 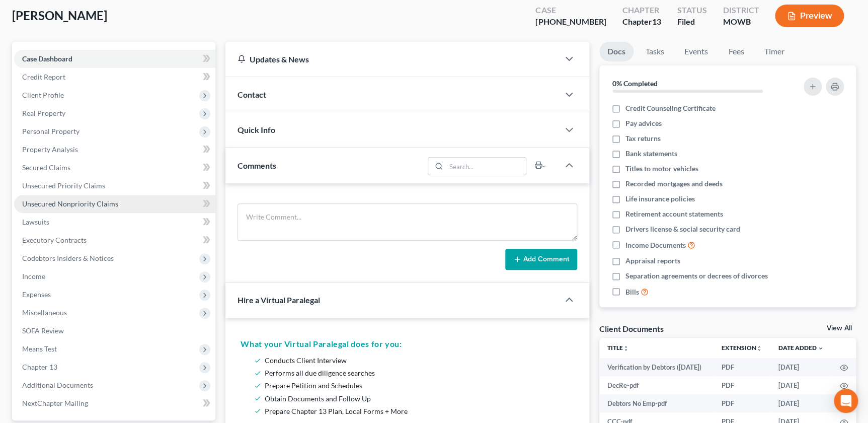 What do you see at coordinates (45, 312) in the screenshot?
I see `span: Miscellaneous` at bounding box center [45, 312].